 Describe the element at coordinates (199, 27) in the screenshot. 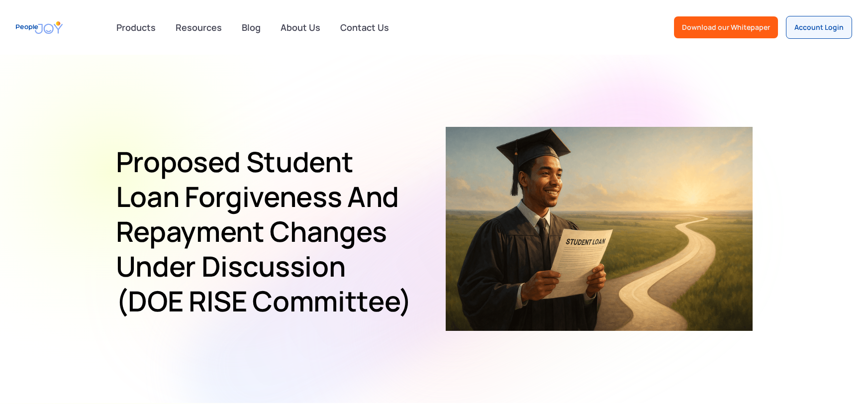

I see `a: Resources` at that location.